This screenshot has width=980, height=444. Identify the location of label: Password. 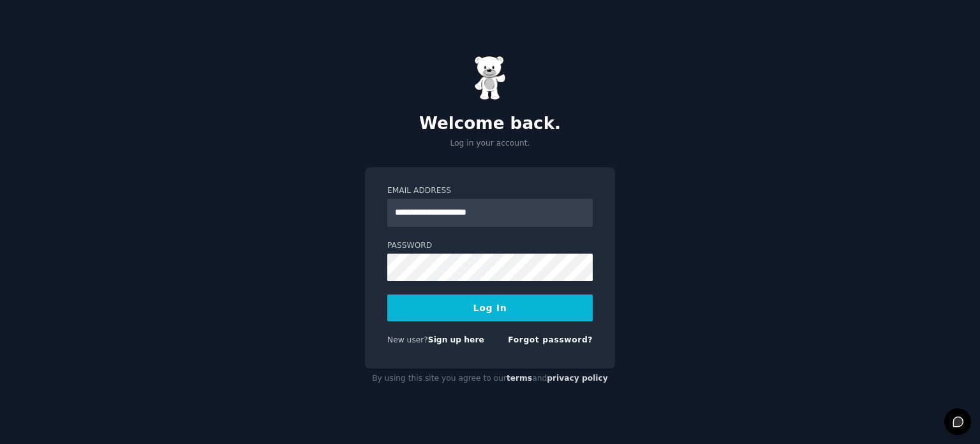
(490, 246).